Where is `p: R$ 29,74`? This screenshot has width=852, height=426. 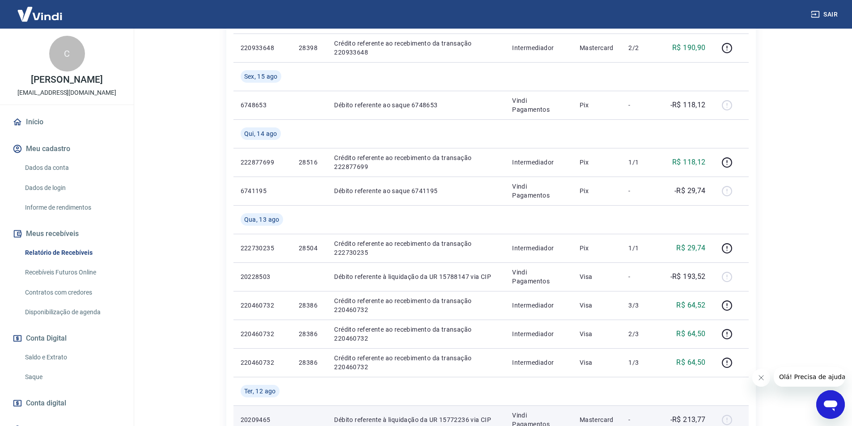 p: R$ 29,74 is located at coordinates (691, 248).